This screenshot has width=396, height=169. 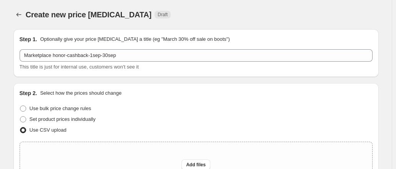 I want to click on h2: Step 2., so click(x=28, y=93).